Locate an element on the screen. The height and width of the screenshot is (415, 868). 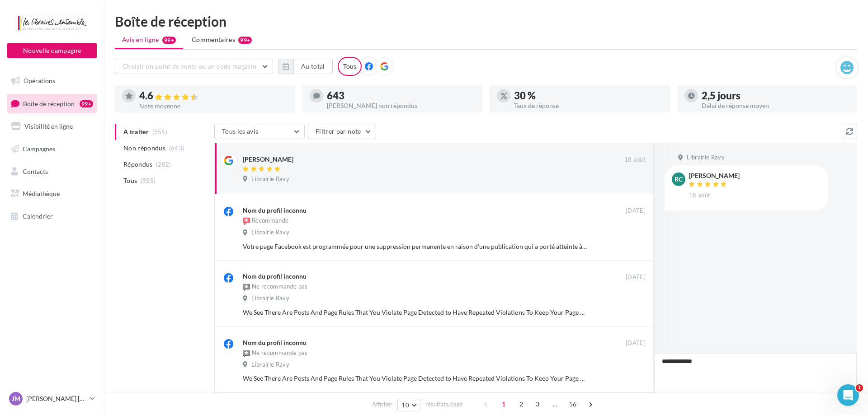
button: Filtrer par note is located at coordinates (342, 132).